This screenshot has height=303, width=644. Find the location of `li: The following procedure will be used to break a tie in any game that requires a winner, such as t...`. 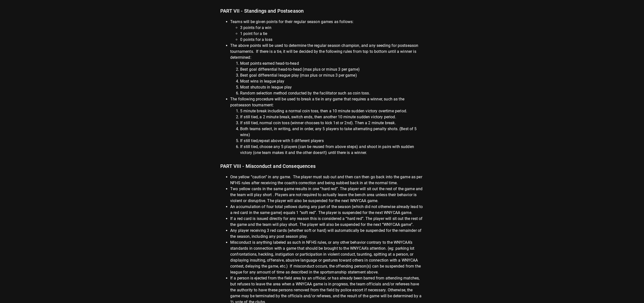

li: The following procedure will be used to break a tie in any game that requires a winner, such as t... is located at coordinates (327, 126).